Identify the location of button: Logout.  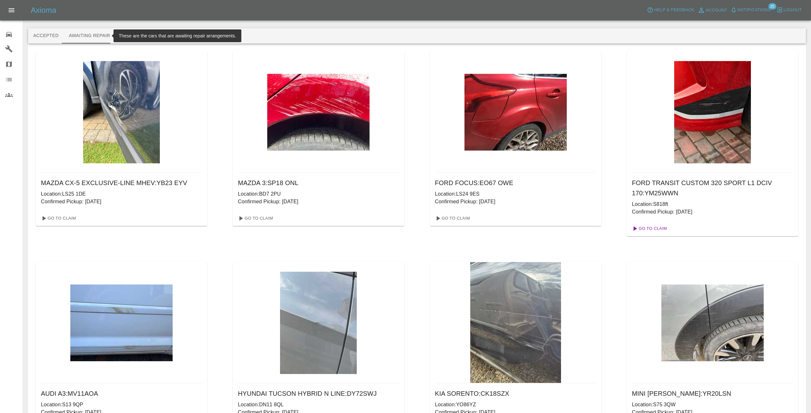
(789, 10).